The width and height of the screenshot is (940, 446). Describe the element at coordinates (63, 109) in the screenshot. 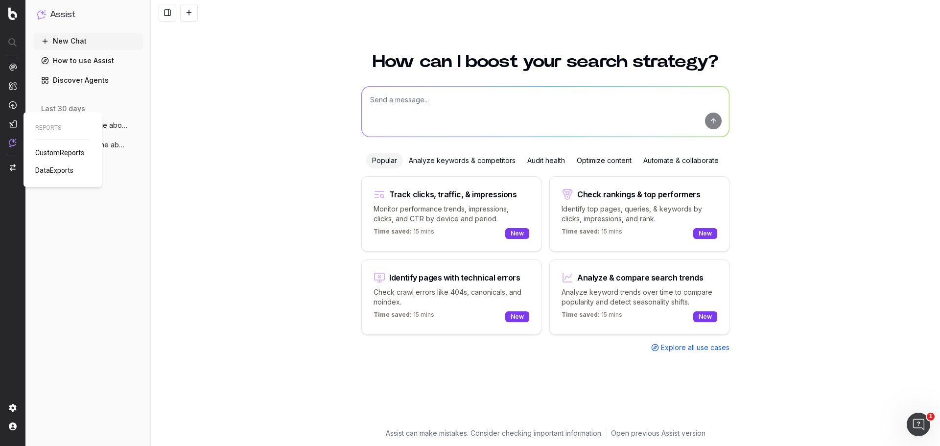

I see `span: last 30 days` at that location.